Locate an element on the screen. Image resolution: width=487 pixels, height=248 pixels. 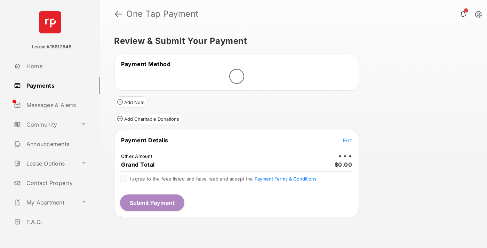
a: Messages & Alerts is located at coordinates (56, 105).